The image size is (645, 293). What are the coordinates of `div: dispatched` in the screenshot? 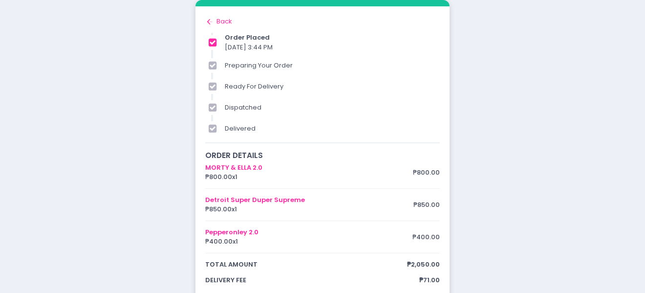 It's located at (333, 108).